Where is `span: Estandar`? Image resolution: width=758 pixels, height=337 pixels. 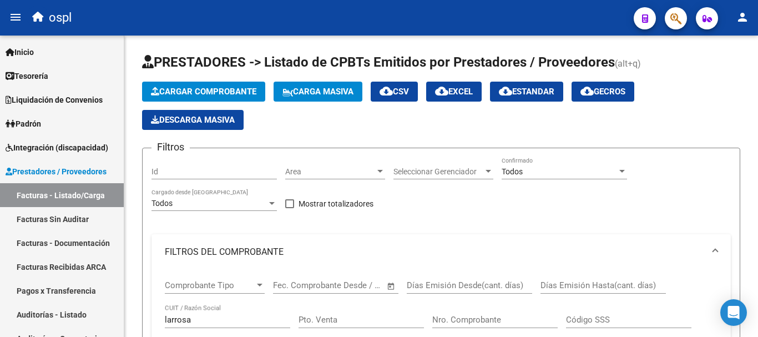 span: Estandar is located at coordinates (527, 92).